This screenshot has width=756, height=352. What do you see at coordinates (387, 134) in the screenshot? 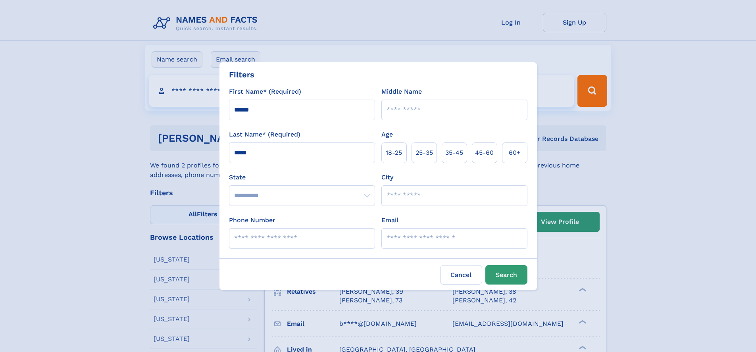
I see `label: Age` at bounding box center [387, 134].